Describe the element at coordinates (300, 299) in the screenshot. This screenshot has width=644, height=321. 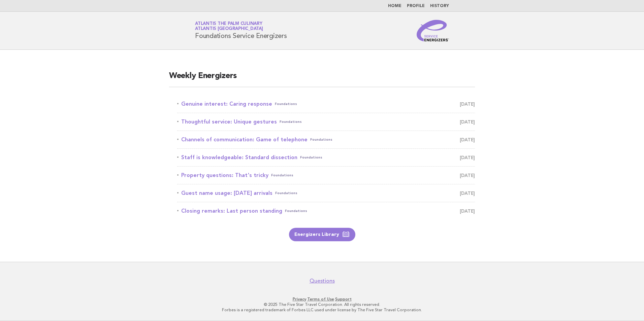
I see `a: Privacy` at that location.